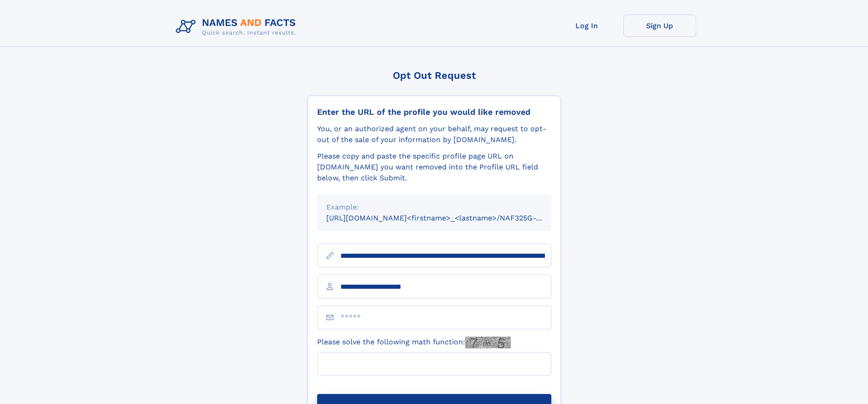  Describe the element at coordinates (434, 207) in the screenshot. I see `div: Example:` at that location.